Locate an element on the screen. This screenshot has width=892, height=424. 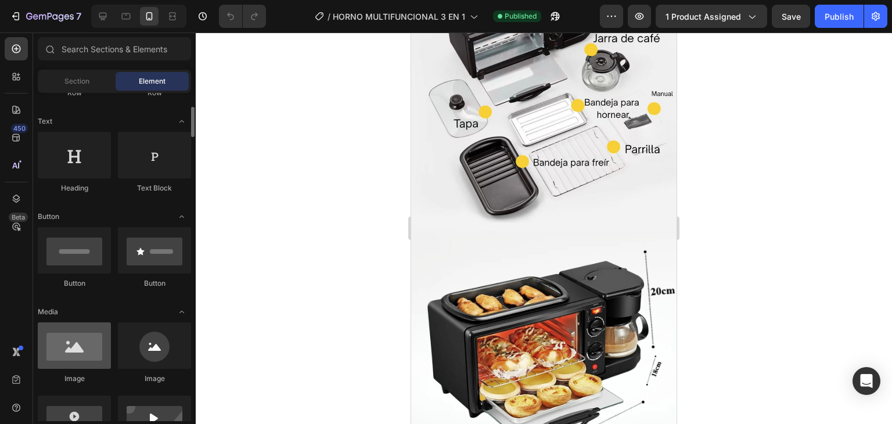
button: 1 product assigned is located at coordinates (711, 16).